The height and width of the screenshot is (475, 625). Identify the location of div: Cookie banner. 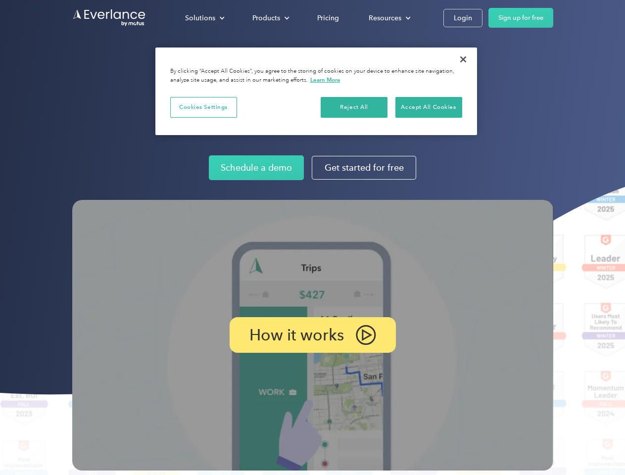
(316, 91).